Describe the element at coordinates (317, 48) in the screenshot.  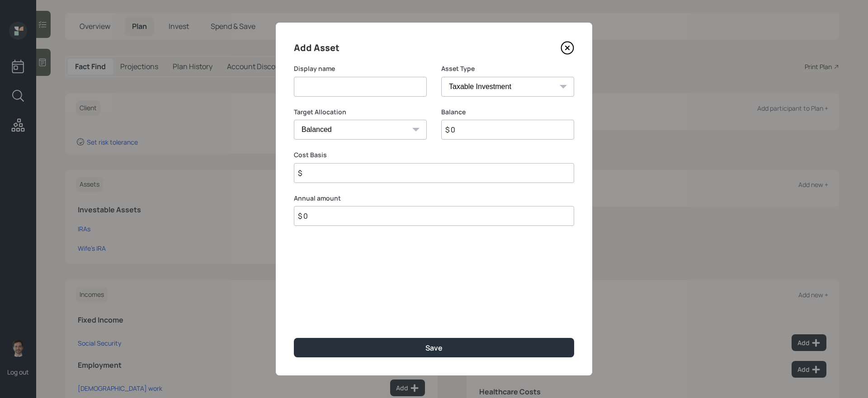
I see `h4: Add Asset` at that location.